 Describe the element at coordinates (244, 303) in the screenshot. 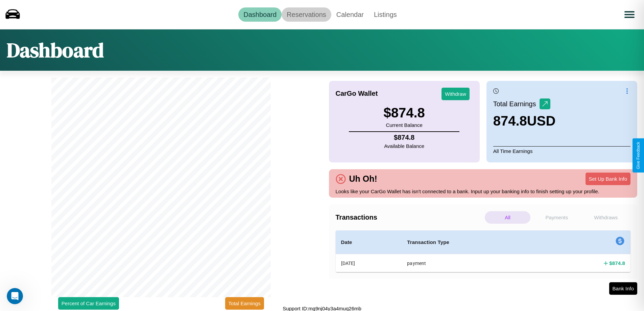

I see `button: Total Earnings` at that location.